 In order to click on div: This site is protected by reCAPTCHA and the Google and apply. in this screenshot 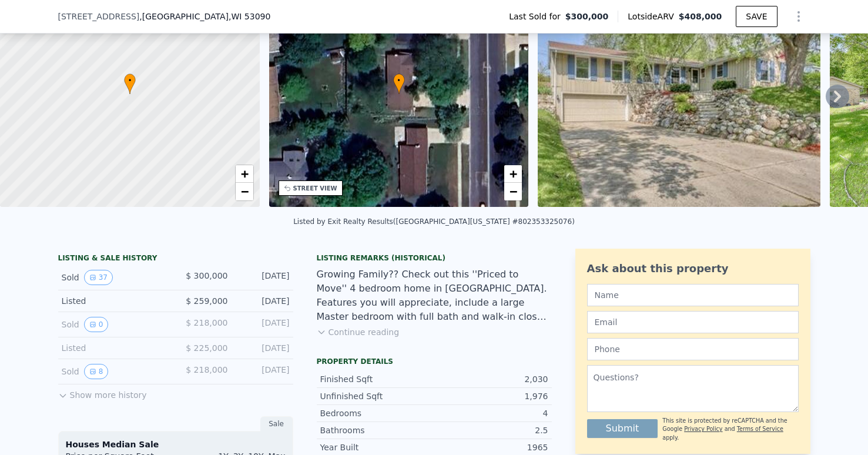, I will do `click(730, 429)`.